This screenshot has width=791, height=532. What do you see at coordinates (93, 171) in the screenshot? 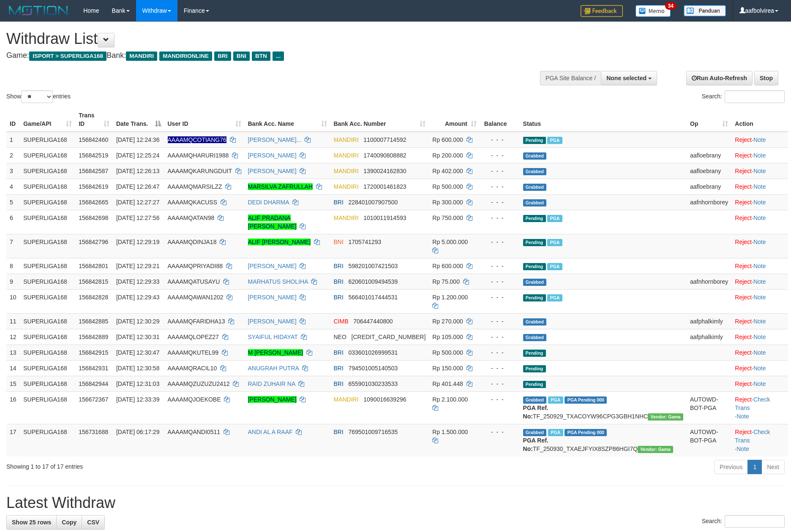
I see `span: 156842587` at bounding box center [93, 171].